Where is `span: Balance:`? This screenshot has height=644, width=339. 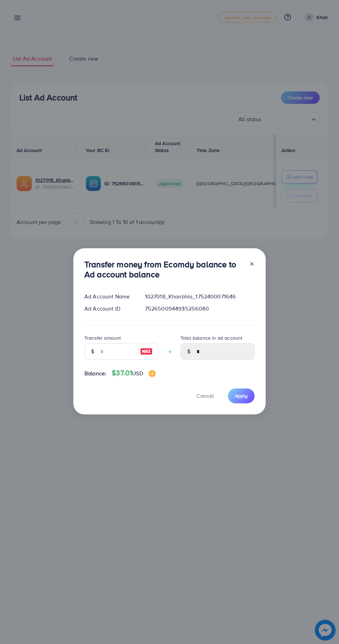 span: Balance: is located at coordinates (95, 374).